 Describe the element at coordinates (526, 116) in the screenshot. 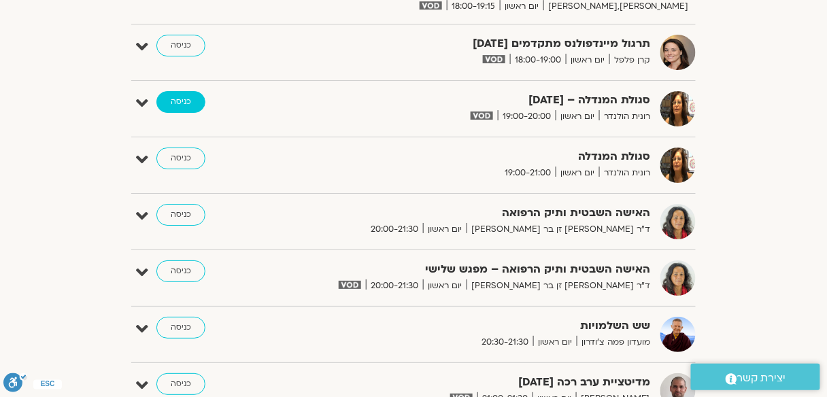

I see `span: 19:00-20:00` at that location.